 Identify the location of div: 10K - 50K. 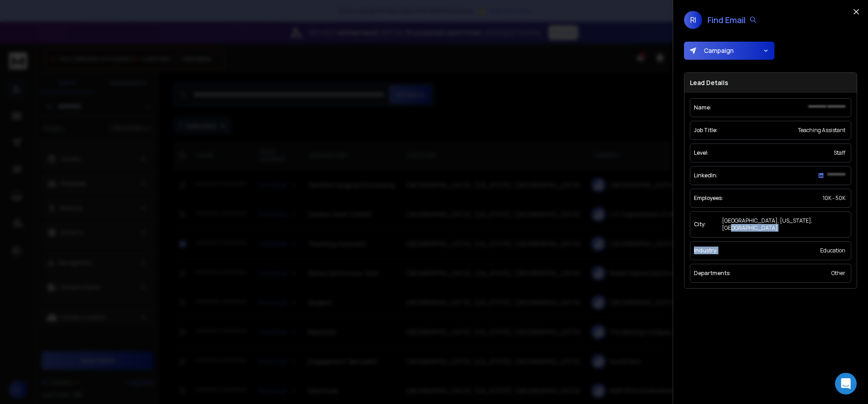
(834, 198).